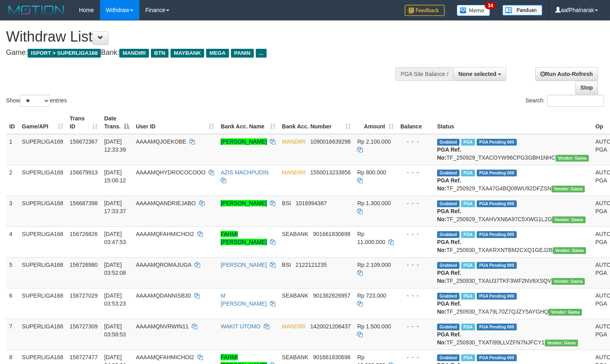 The height and width of the screenshot is (364, 610). Describe the element at coordinates (513, 211) in the screenshot. I see `td: TF_250929_TXAHVXN6A97C5XWG1L2G` at that location.